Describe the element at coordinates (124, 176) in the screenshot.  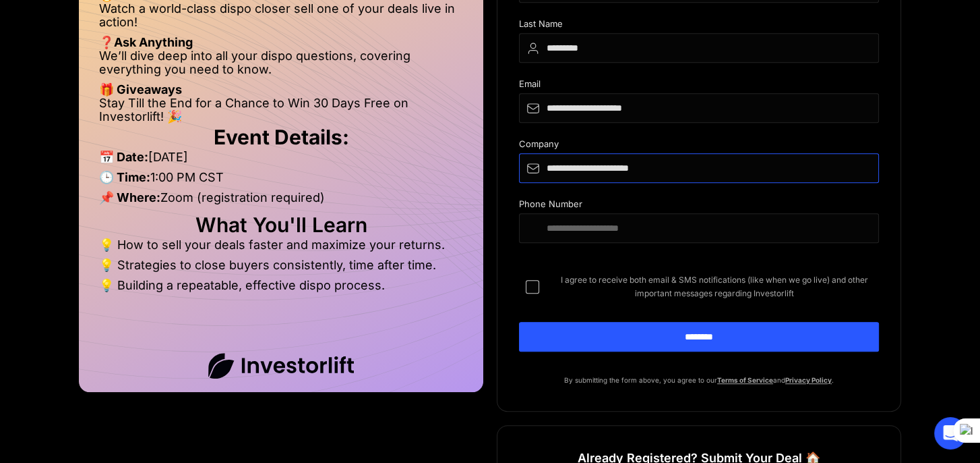
I see `strong: 🕒 Time:` at that location.